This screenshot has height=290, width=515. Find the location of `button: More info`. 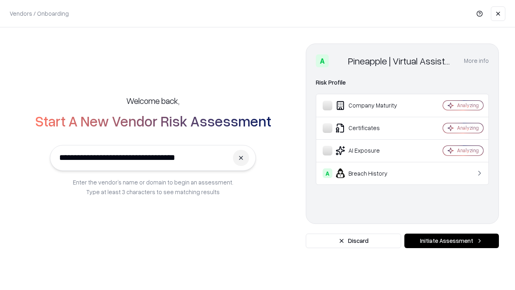

button: More info is located at coordinates (476, 61).